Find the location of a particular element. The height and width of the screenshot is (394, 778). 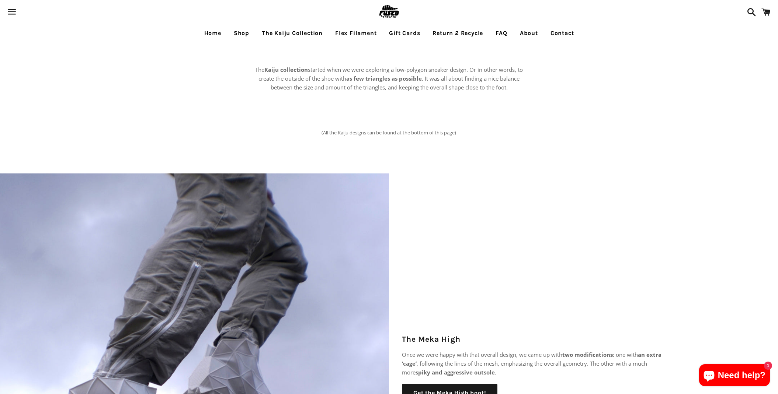

a: Return 2 Recycle is located at coordinates (457, 33).